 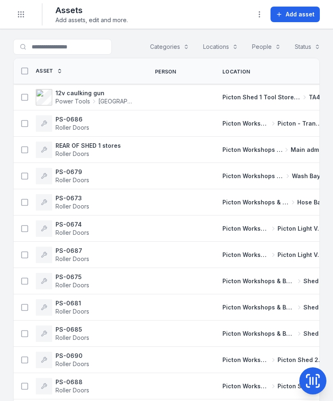 I want to click on a: PS-0679Roller Doors, so click(x=62, y=176).